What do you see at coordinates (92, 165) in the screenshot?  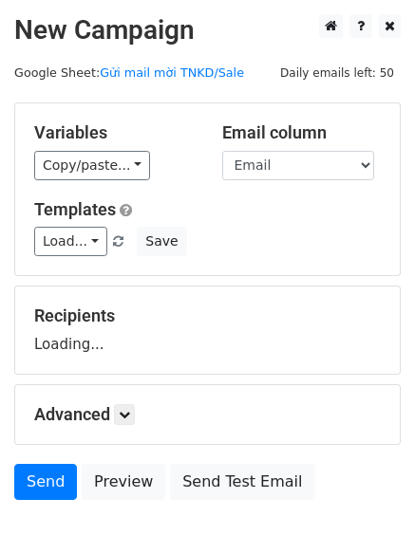 I see `a: Copy/paste...` at bounding box center [92, 165].